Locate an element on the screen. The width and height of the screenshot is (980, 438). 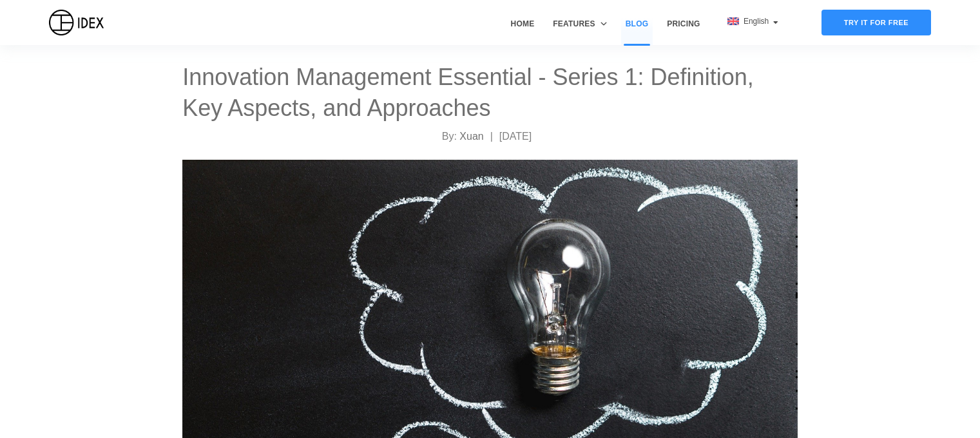
div: English is located at coordinates (753, 21).